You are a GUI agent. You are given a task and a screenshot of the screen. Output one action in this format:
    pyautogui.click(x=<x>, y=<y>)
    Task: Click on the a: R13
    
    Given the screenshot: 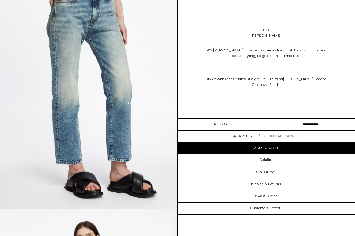 What is the action you would take?
    pyautogui.click(x=266, y=30)
    